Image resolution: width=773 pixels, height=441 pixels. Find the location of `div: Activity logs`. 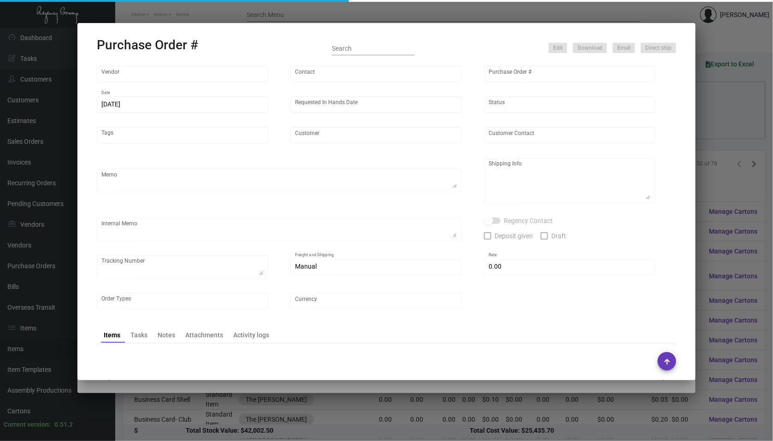

div: Activity logs is located at coordinates (252, 335).